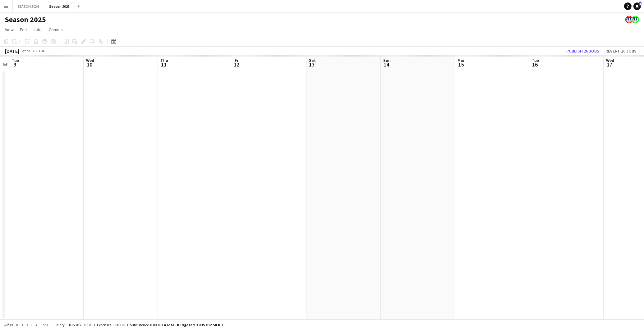 This screenshot has height=330, width=644. Describe the element at coordinates (28, 51) in the screenshot. I see `span: Week 37` at that location.